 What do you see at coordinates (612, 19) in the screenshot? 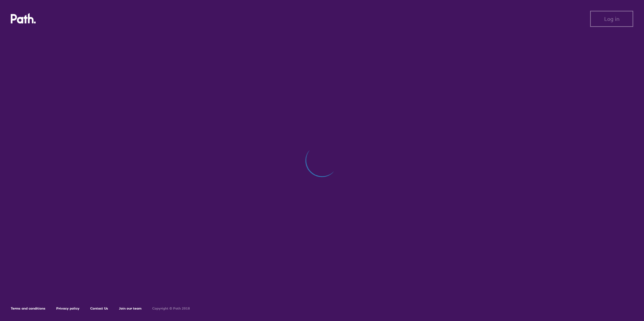
I see `button: Log in` at bounding box center [612, 19].